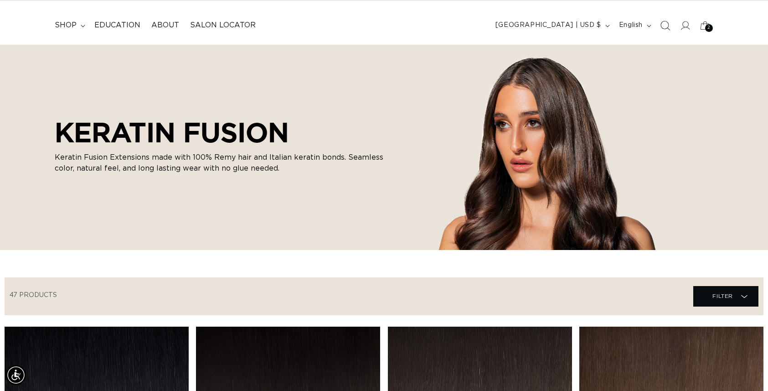 This screenshot has height=391, width=768. What do you see at coordinates (223, 25) in the screenshot?
I see `a: Salon Locator` at bounding box center [223, 25].